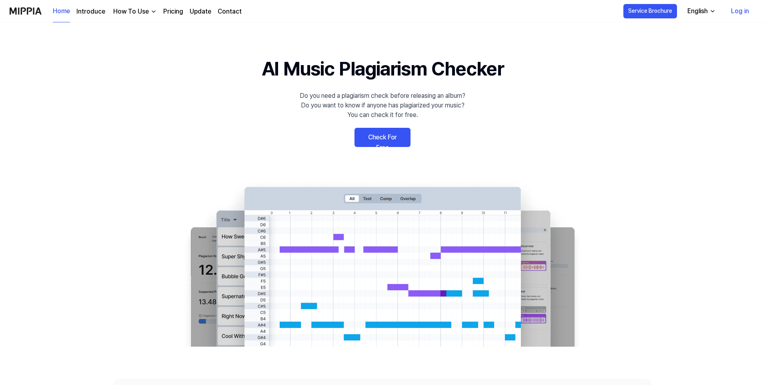  I want to click on div: Do you need a plagiarism check before releasing an album? Do you want to know if anyone has plagi..., so click(382, 106).